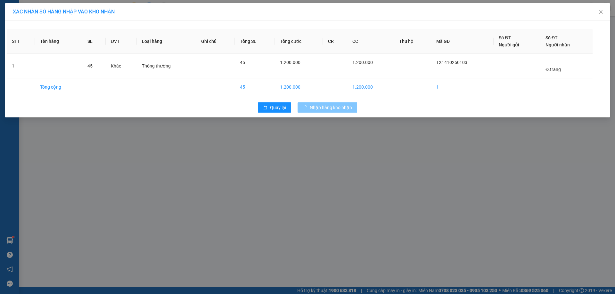 This screenshot has width=615, height=294. Describe the element at coordinates (215, 41) in the screenshot. I see `th: Ghi chú` at that location.